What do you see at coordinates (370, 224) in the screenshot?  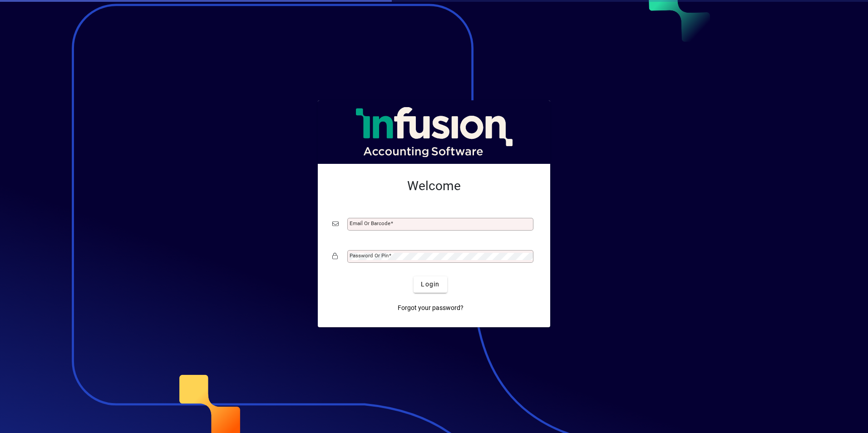 I see `mat-label: Email or Barcode` at bounding box center [370, 224].